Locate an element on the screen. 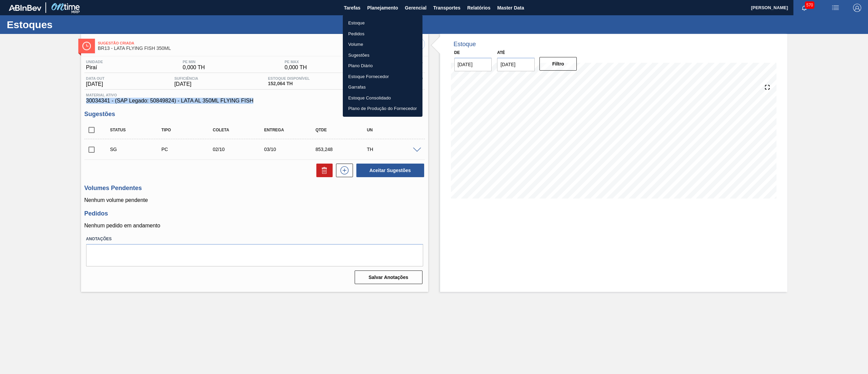  li: Volume is located at coordinates (382, 44).